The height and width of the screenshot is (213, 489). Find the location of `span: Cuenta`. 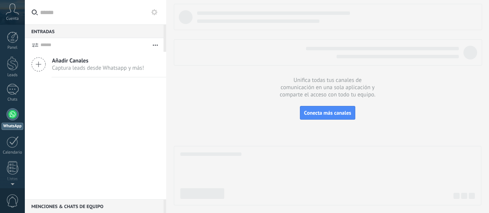

span: Cuenta is located at coordinates (12, 19).